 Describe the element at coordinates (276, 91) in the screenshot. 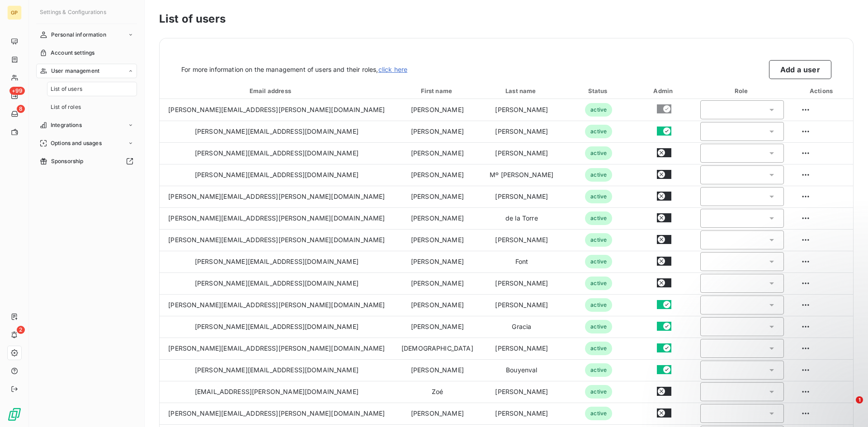

I see `div: Email address` at that location.